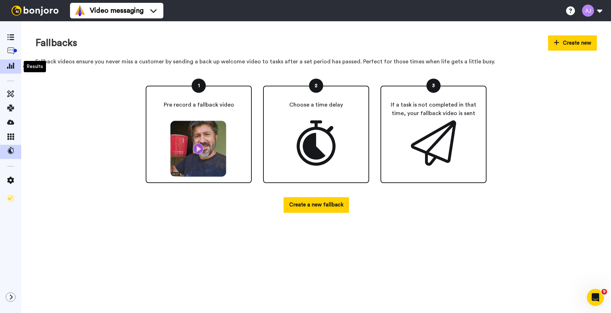 Image resolution: width=611 pixels, height=313 pixels. Describe the element at coordinates (573, 43) in the screenshot. I see `button: Create new` at that location.